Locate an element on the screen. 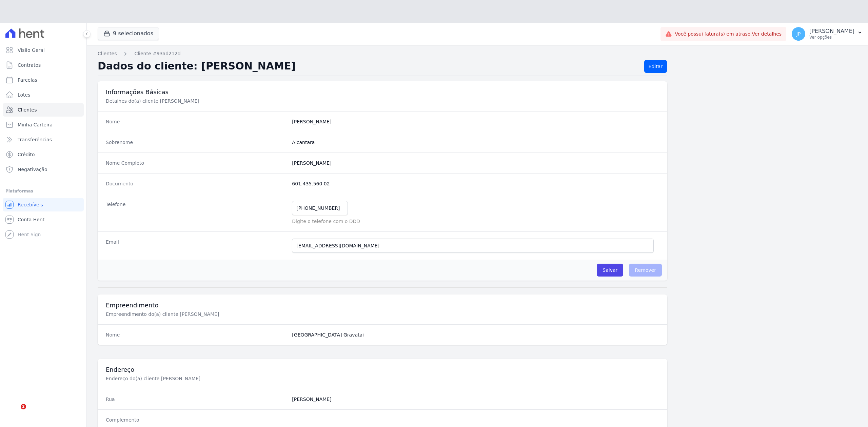 This screenshot has width=868, height=427. dt: Telefone is located at coordinates (196, 213).